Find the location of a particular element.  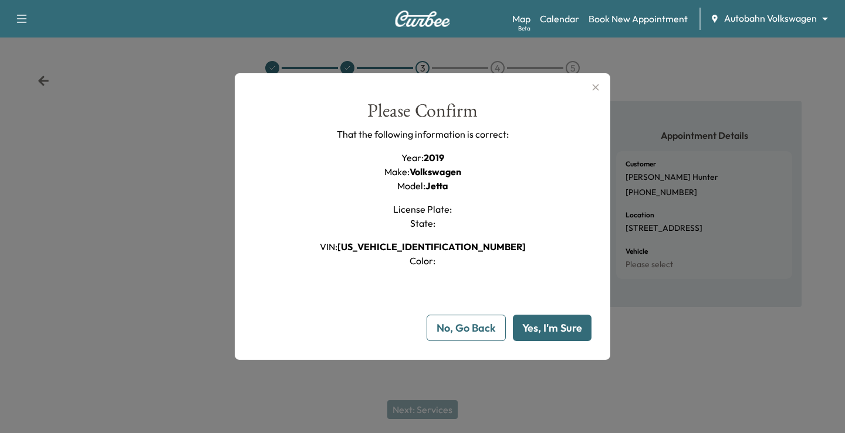

span: Jetta is located at coordinates (436, 186).